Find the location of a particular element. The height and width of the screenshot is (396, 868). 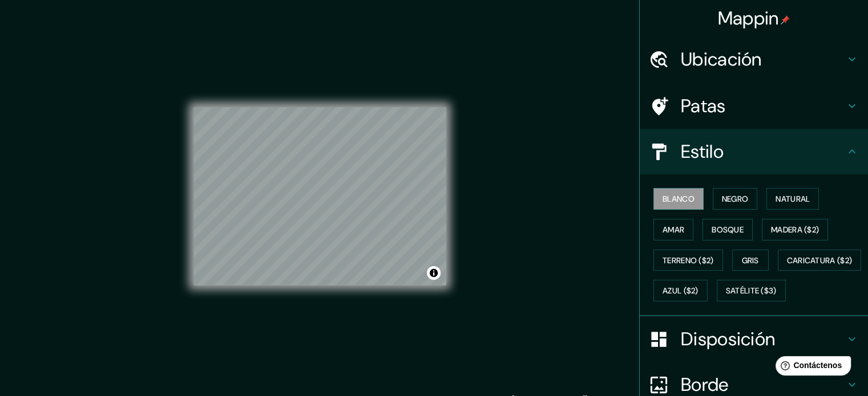

font: Patas is located at coordinates (703, 106).